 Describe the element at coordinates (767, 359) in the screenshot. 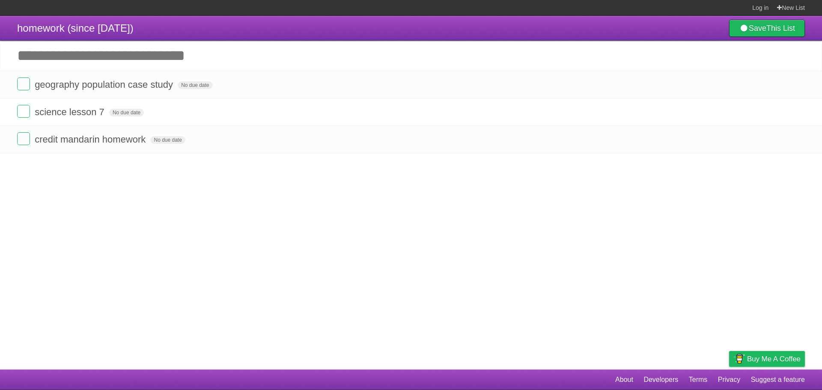

I see `a: Buy me a coffee` at that location.